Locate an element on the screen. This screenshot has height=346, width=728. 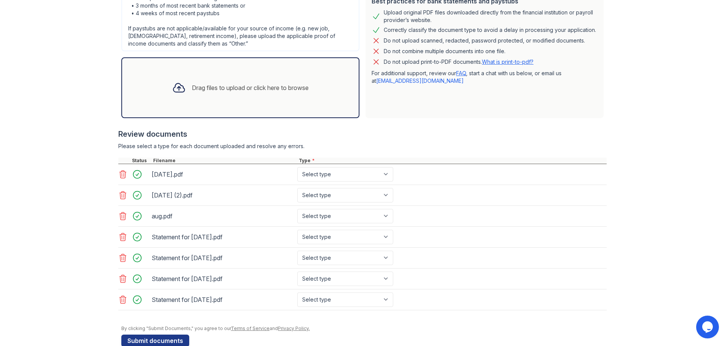
div: Correctly classify the document type to avoid a delay in processing your application. is located at coordinates (490, 30).